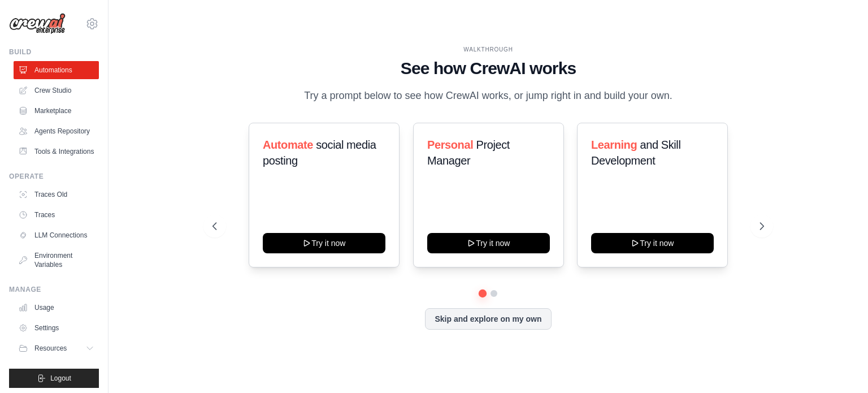 Image resolution: width=868 pixels, height=393 pixels. Describe the element at coordinates (54, 289) in the screenshot. I see `div: Manage` at that location.